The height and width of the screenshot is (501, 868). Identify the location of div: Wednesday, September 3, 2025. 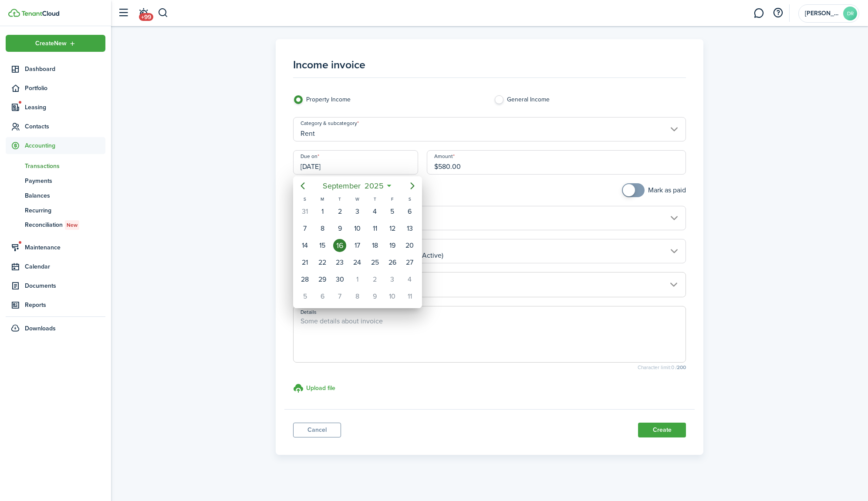
(358, 211).